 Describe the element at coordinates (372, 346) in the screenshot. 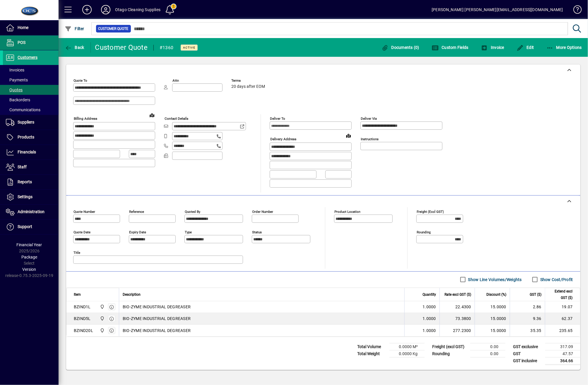

I see `td: Total Volume` at that location.